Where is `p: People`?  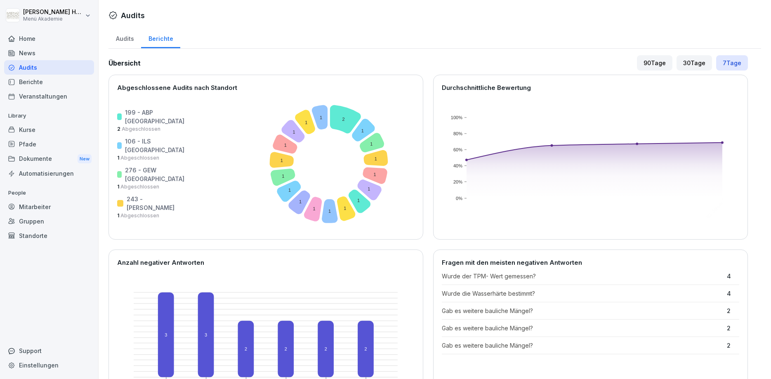
p: People is located at coordinates (49, 193).